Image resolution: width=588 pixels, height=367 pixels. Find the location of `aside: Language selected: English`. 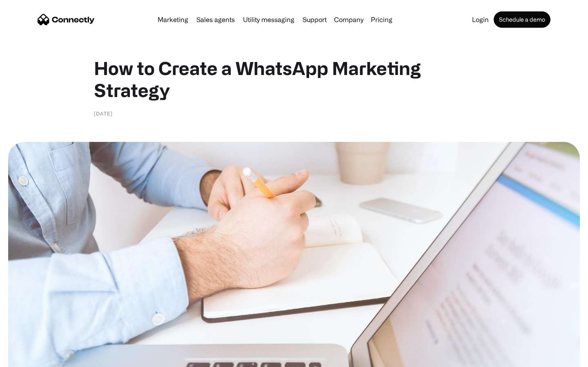

aside: Language selected: English is located at coordinates (28, 358).